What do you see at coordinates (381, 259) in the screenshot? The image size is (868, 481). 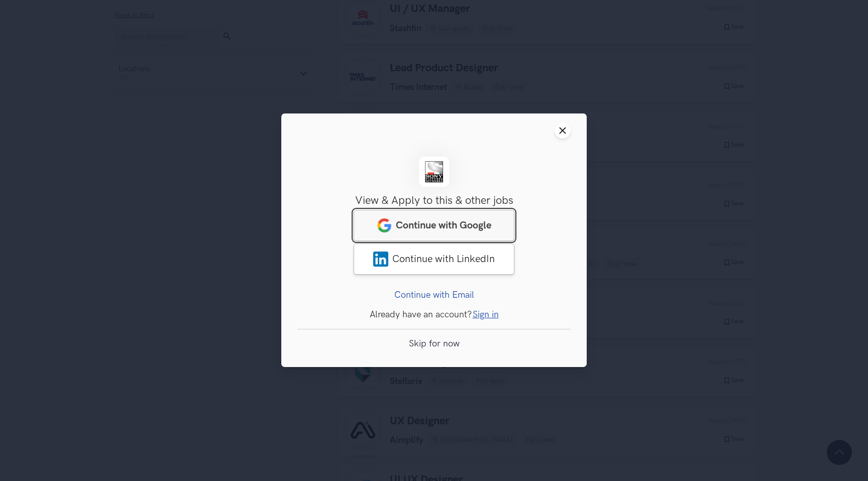 I see `img: LinkedIn` at bounding box center [381, 259].